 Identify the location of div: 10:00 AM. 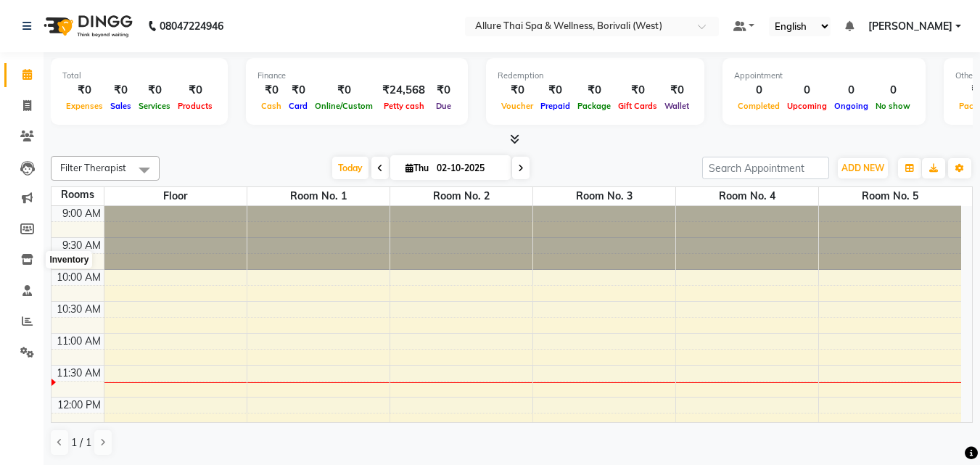
(79, 278).